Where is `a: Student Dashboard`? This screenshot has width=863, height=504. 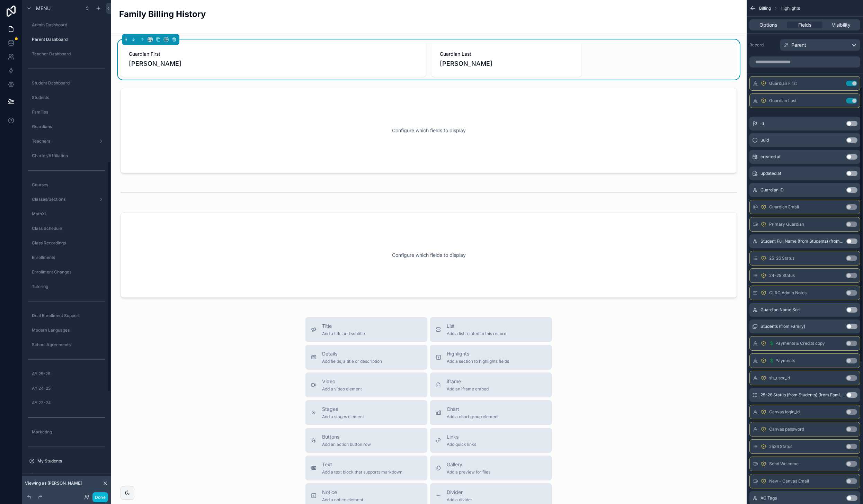 a: Student Dashboard is located at coordinates (67, 83).